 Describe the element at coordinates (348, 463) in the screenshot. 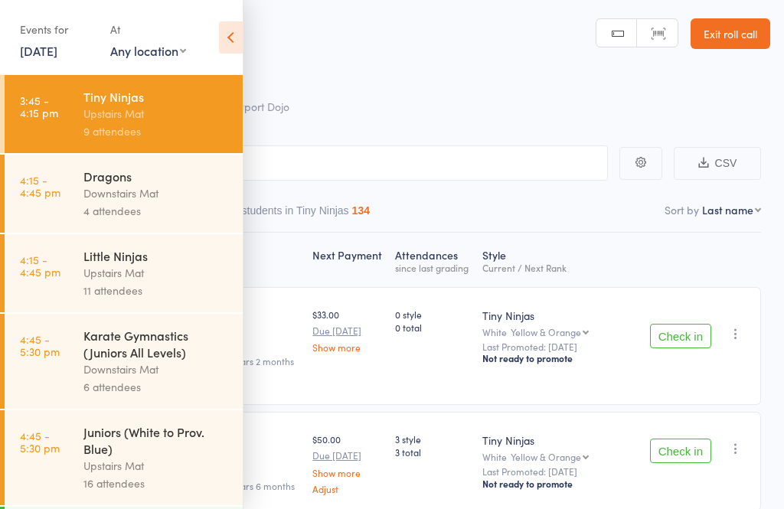

I see `div: $50.00` at that location.